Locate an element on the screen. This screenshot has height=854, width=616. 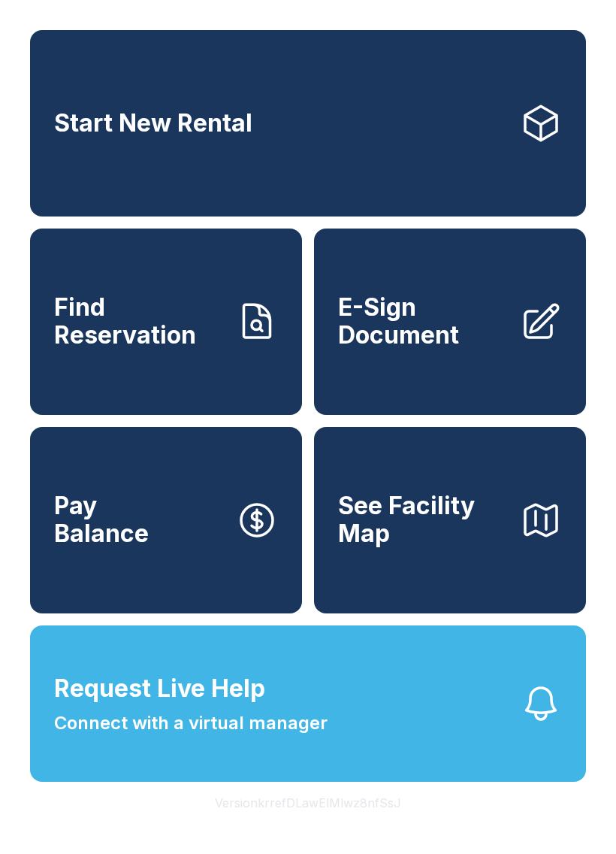
span: Request Live Help is located at coordinates (160, 688).